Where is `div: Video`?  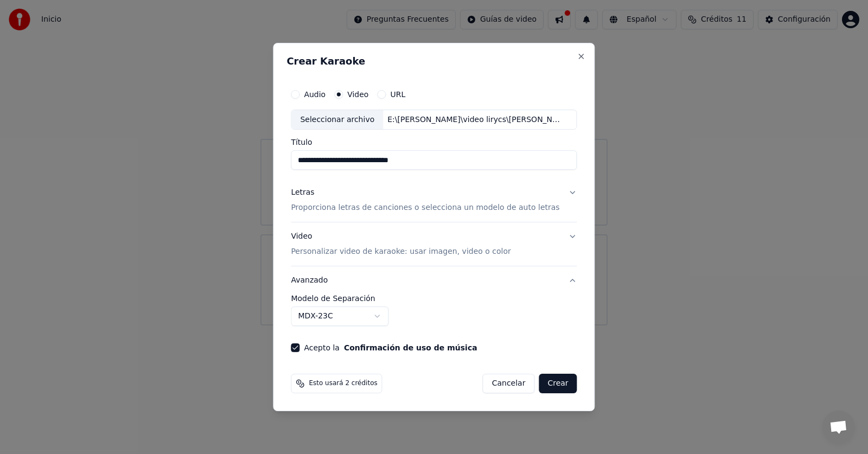
div: Video is located at coordinates (400, 244).